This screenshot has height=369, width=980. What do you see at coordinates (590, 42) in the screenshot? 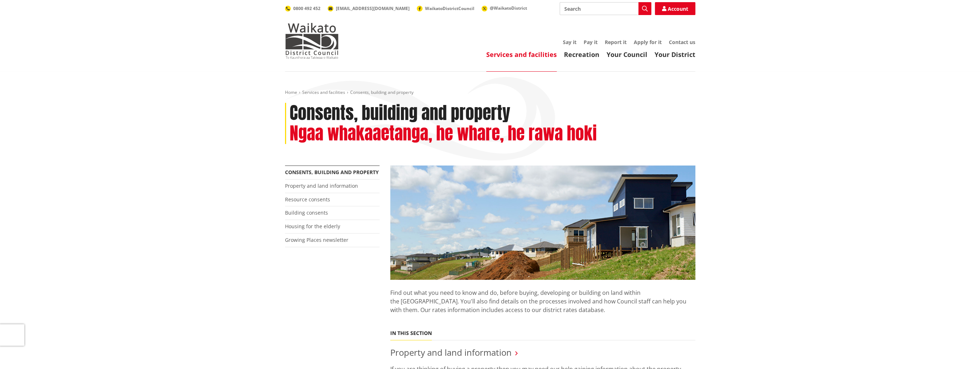
I see `a: Pay it` at bounding box center [590, 42].